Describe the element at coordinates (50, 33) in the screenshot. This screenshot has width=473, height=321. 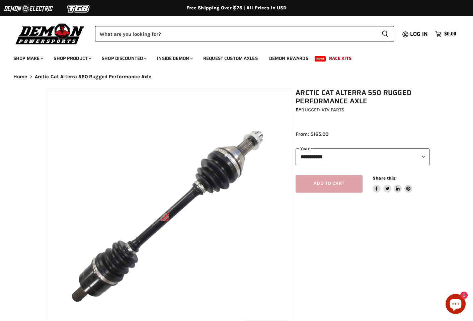
I see `img: Demon Powersports` at that location.